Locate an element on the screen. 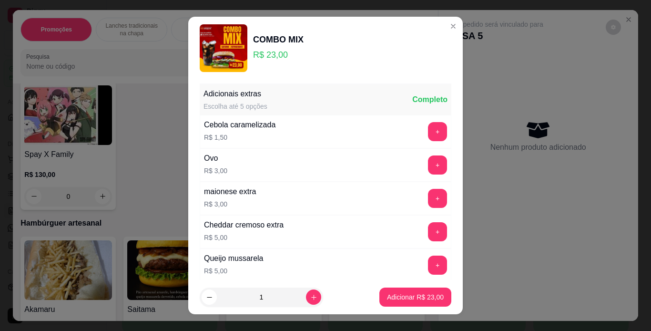 The height and width of the screenshot is (331, 651). div: maionese extra is located at coordinates (230, 192).